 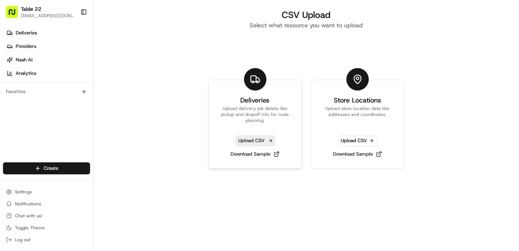 I want to click on button: Start new chat, so click(x=131, y=78).